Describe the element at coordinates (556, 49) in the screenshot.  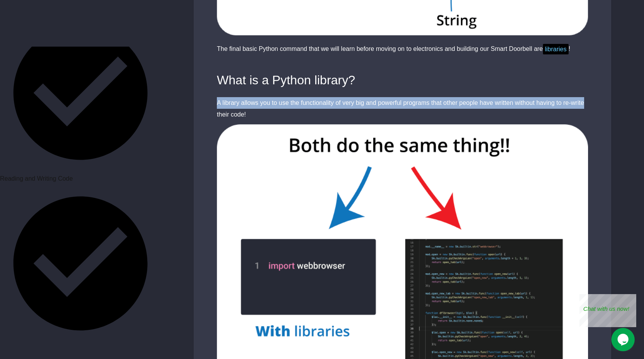
I see `span: libraries` at that location.